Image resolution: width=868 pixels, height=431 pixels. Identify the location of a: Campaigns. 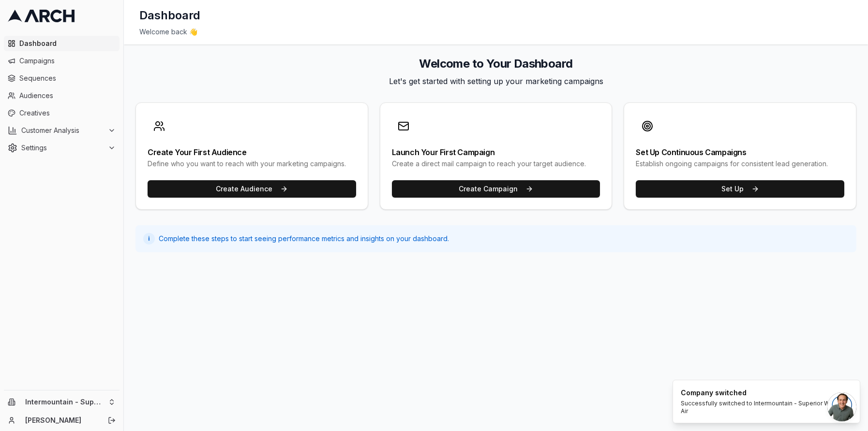
(61, 61).